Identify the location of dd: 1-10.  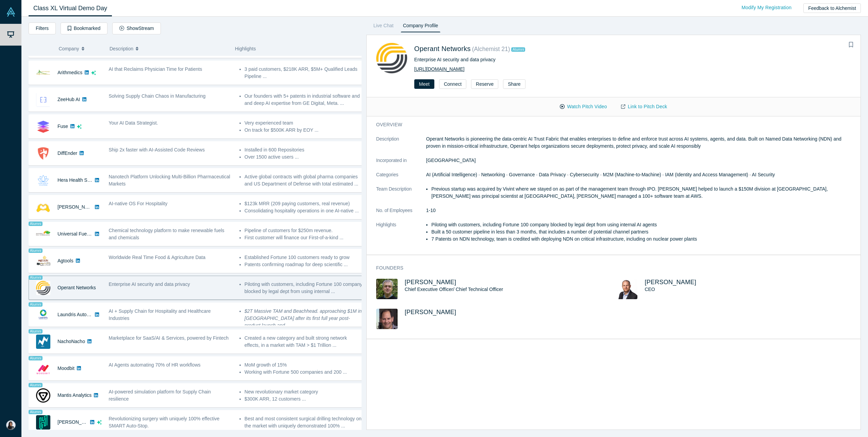
(641, 210).